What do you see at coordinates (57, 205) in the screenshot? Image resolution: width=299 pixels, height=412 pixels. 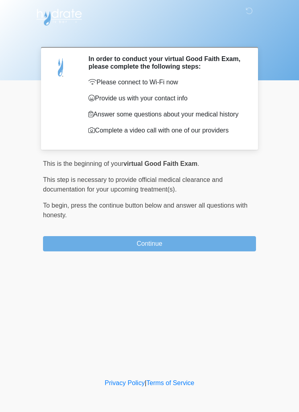 I see `span: To begin,` at bounding box center [57, 205].